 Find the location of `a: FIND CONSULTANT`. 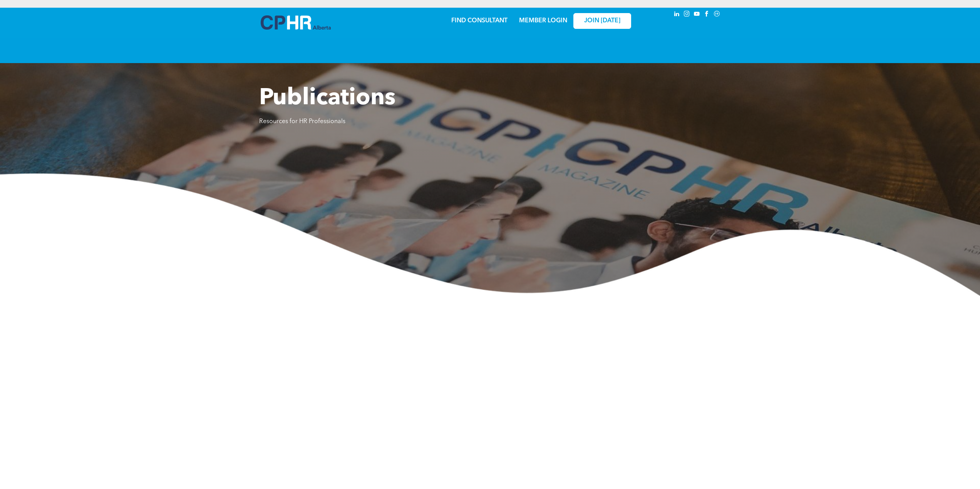

a: FIND CONSULTANT is located at coordinates (479, 21).